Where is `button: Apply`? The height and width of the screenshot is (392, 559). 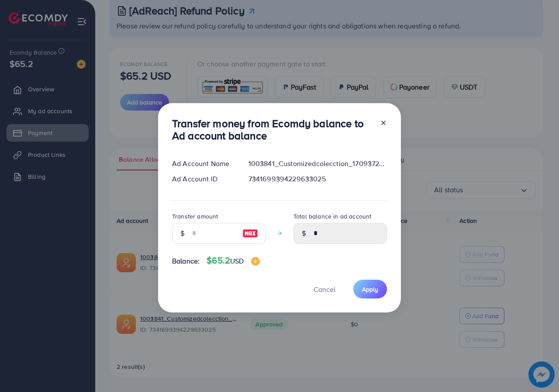 button: Apply is located at coordinates (370, 289).